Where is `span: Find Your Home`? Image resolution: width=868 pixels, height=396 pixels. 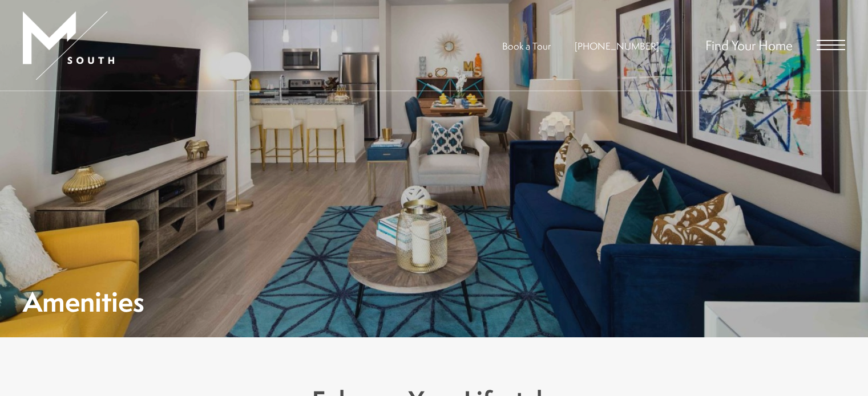 span: Find Your Home is located at coordinates (749, 45).